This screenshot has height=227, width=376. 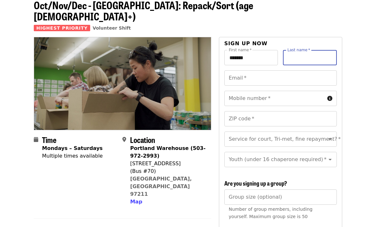 I want to click on span: Volunteer Shift, so click(x=112, y=28).